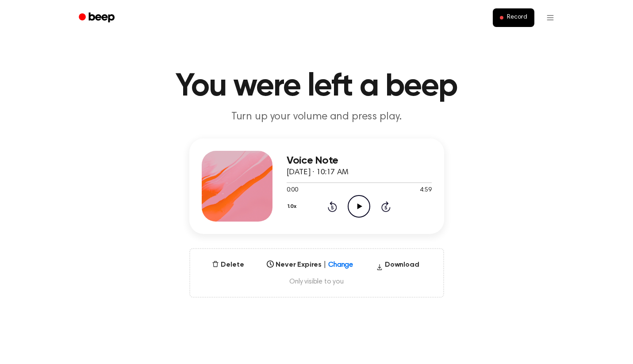 The image size is (633, 364). Describe the element at coordinates (97, 18) in the screenshot. I see `a: Beep` at that location.